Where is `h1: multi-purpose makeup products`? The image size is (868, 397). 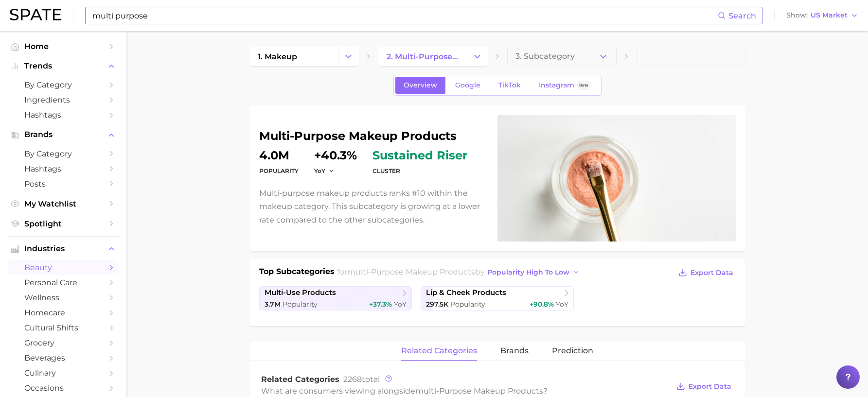 h1: multi-purpose makeup products is located at coordinates (372, 136).